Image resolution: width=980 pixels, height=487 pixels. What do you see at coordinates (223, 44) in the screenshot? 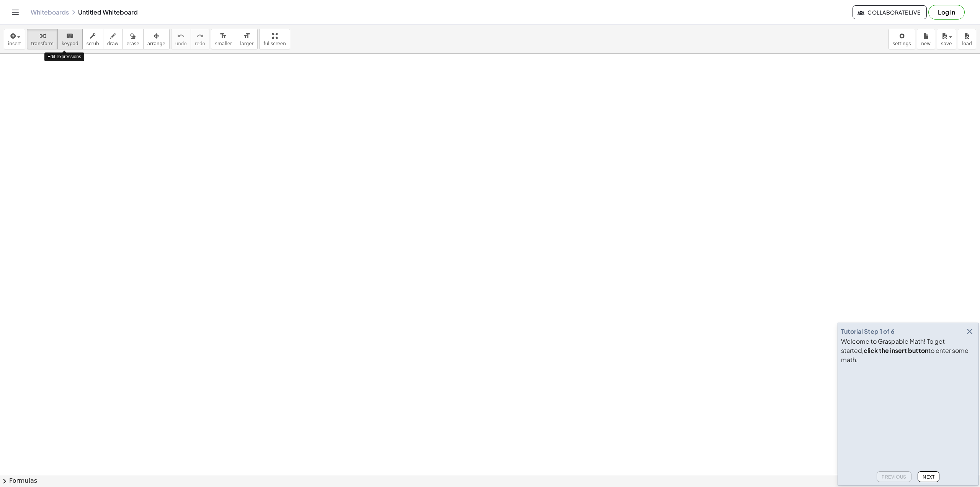
I see `span: smaller` at bounding box center [223, 44].